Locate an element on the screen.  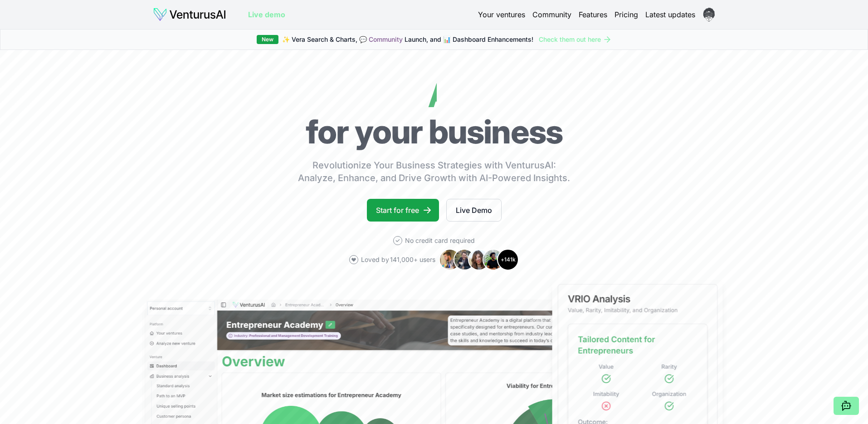
a: Live demo is located at coordinates (267, 15).